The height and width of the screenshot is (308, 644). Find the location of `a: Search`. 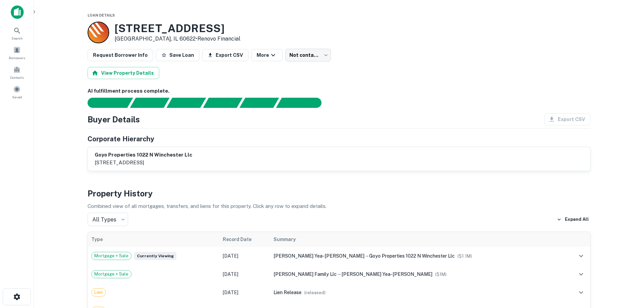

a: Search is located at coordinates (17, 33).